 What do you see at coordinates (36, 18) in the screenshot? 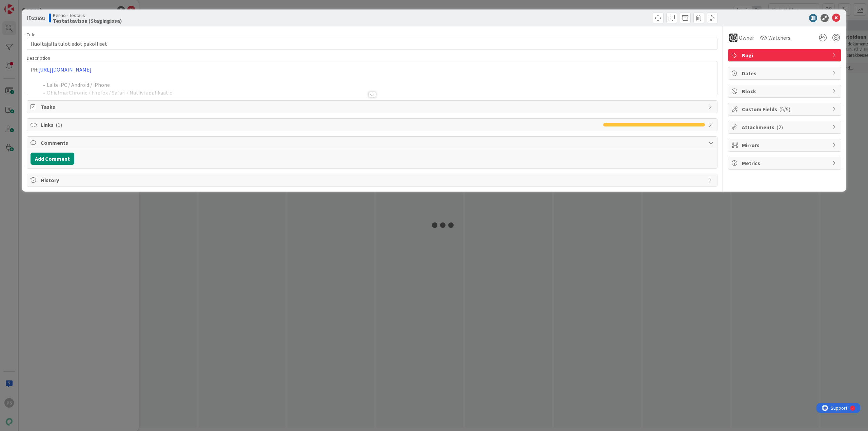
I see `span: ID` at bounding box center [36, 18].